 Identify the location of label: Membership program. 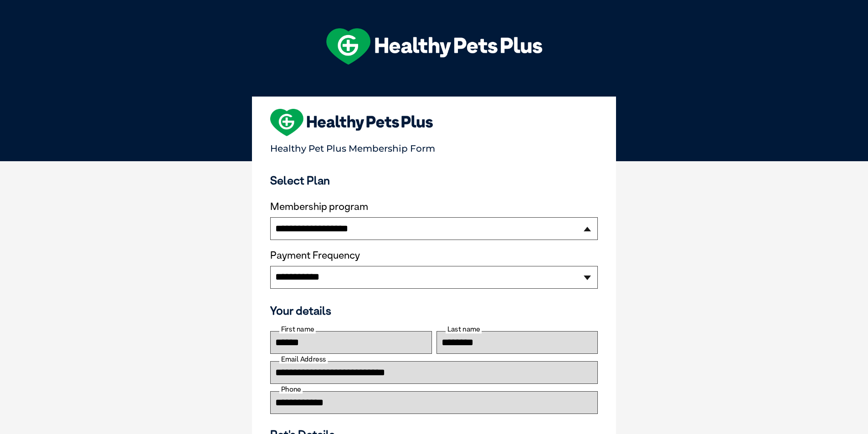
(434, 207).